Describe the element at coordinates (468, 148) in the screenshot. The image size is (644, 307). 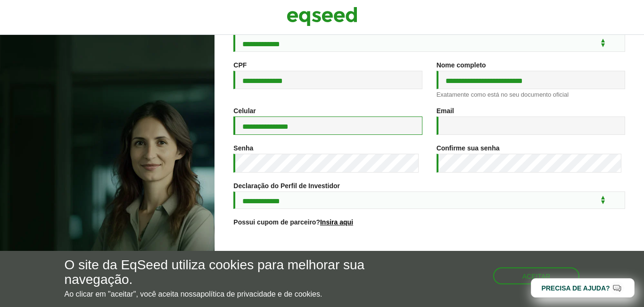
I see `label: Confirme sua senha` at that location.